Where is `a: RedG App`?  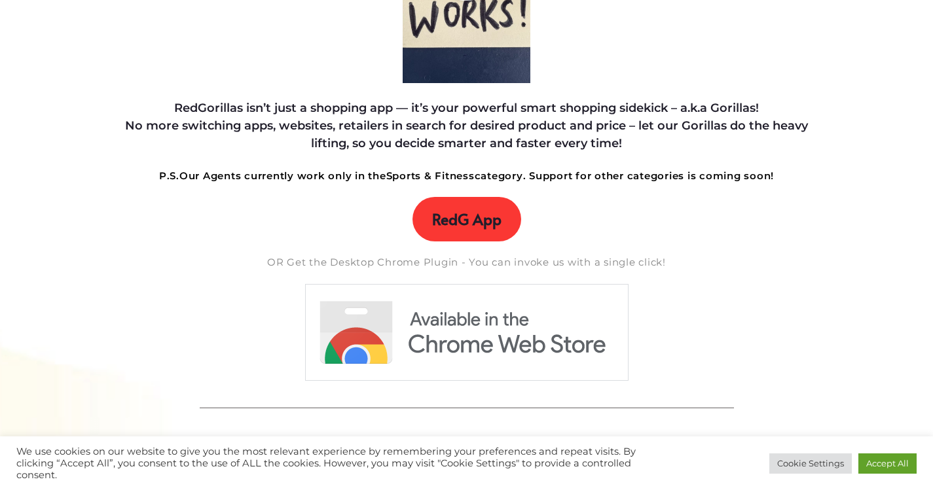
a: RedG App is located at coordinates (467, 219).